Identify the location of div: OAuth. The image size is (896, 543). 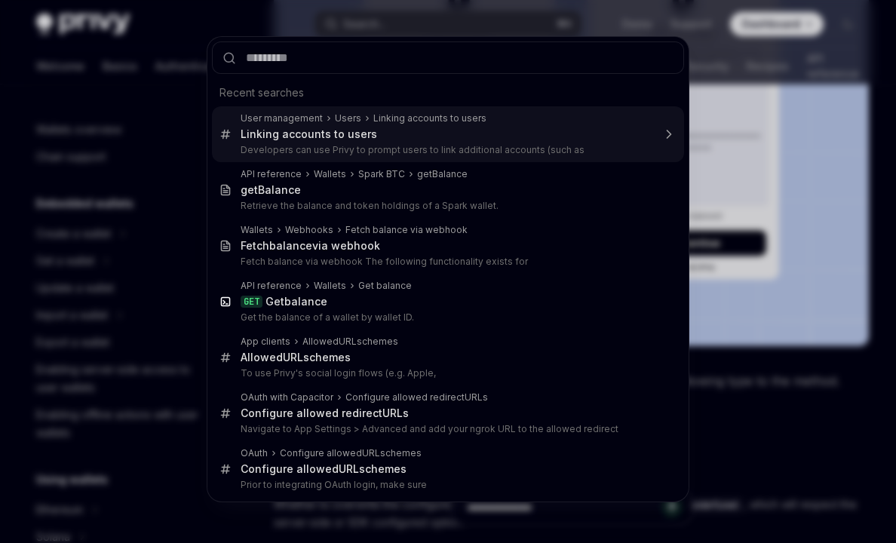
(254, 453).